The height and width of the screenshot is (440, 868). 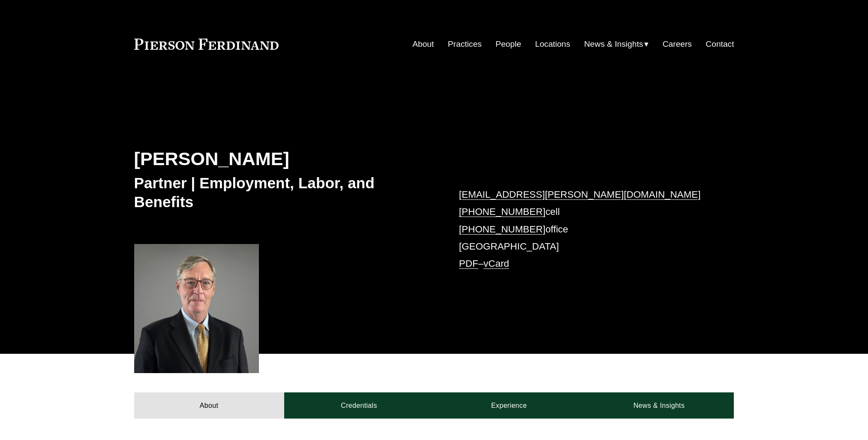 What do you see at coordinates (678, 44) in the screenshot?
I see `a: Careers` at bounding box center [678, 44].